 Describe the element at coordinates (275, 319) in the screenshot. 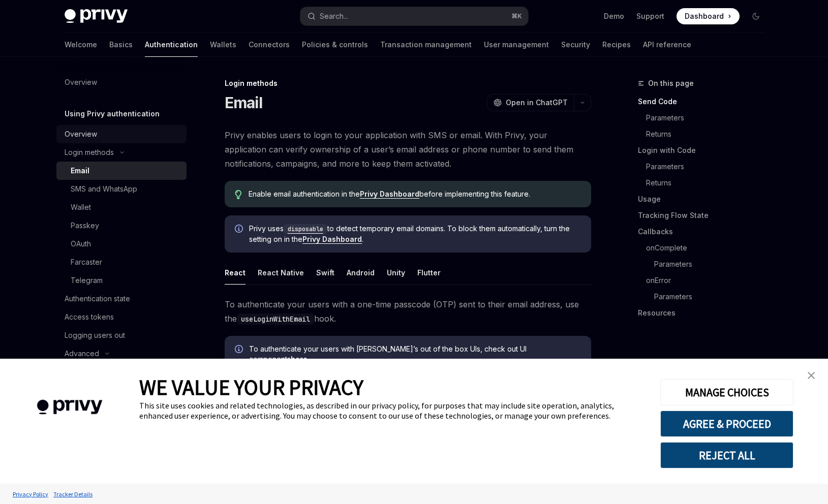

I see `code: useLoginWithEmail` at that location.